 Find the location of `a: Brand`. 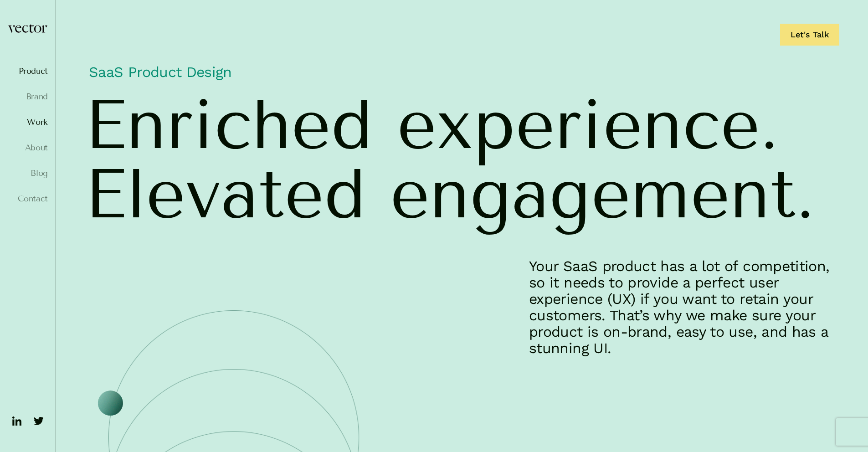

a: Brand is located at coordinates (27, 96).